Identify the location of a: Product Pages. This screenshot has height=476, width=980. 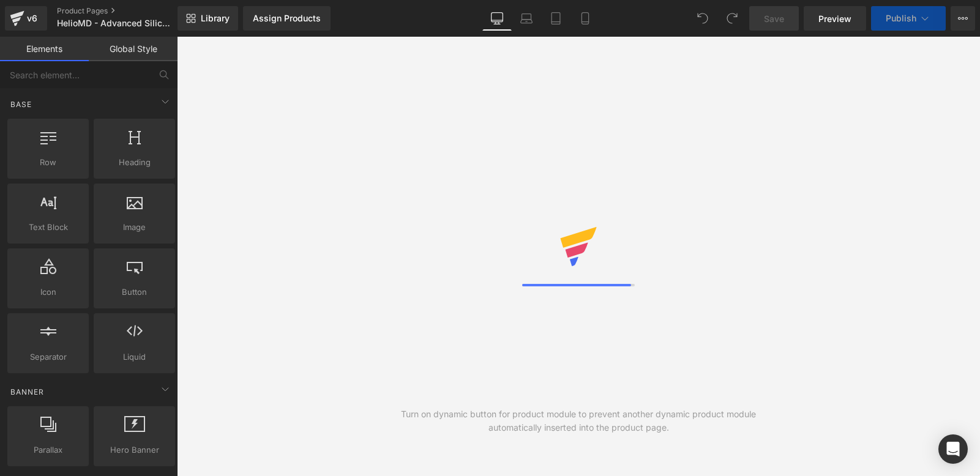
(128, 11).